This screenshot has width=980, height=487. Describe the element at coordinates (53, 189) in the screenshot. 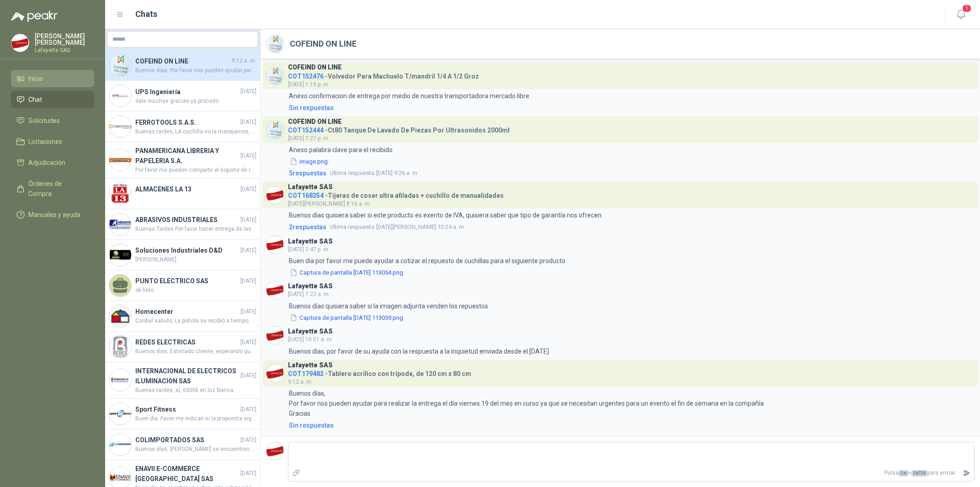

I see `a: Órdenes de Compra` at that location.